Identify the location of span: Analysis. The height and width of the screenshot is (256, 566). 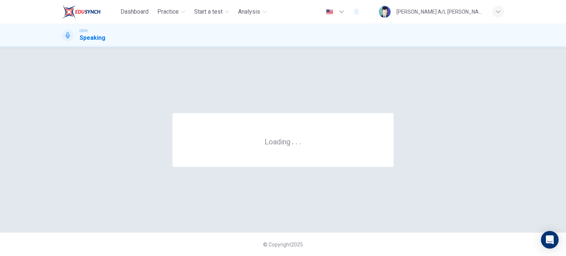
(249, 12).